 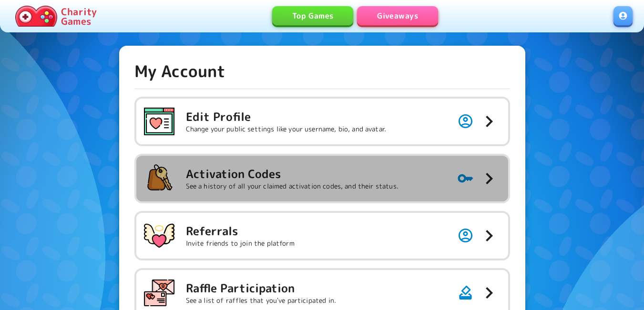 I want to click on p: Charity Games, so click(x=79, y=16).